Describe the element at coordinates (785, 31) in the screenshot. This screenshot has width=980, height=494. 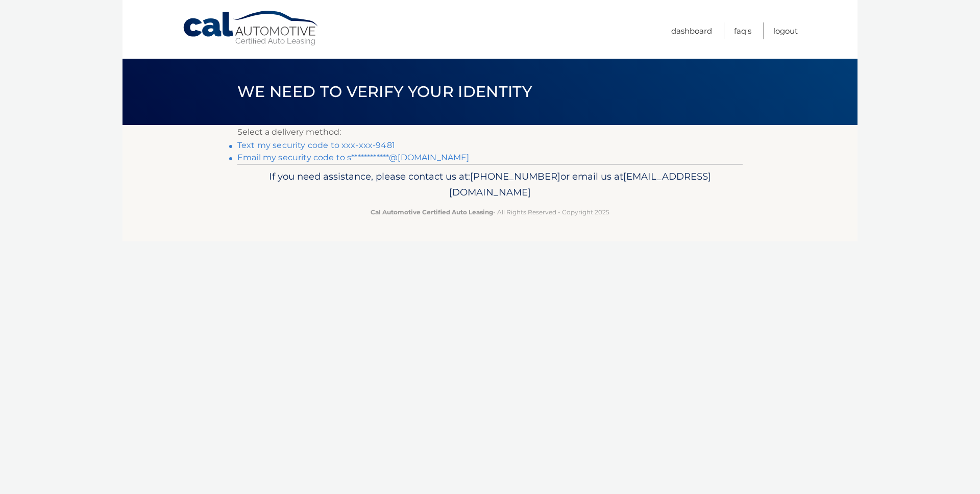
I see `a: Logout` at that location.